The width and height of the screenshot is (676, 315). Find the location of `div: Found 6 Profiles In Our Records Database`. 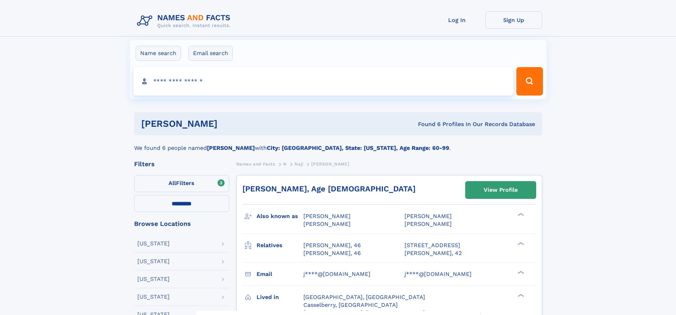

div: Found 6 Profiles In Our Records Database is located at coordinates (426, 124).